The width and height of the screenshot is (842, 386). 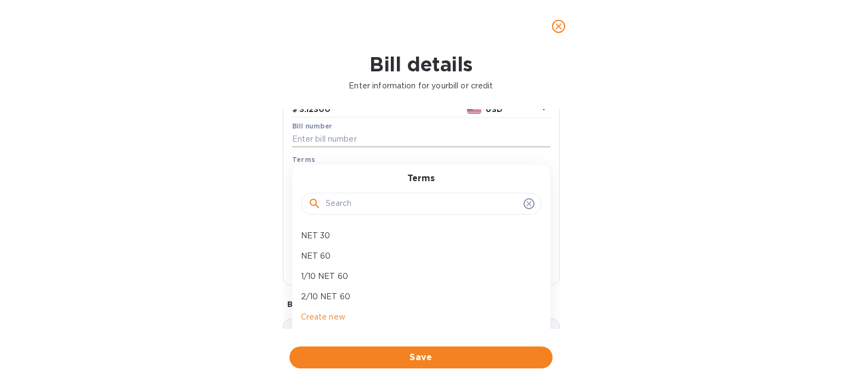 What do you see at coordinates (317, 173) in the screenshot?
I see `p: Select terms` at bounding box center [317, 173].